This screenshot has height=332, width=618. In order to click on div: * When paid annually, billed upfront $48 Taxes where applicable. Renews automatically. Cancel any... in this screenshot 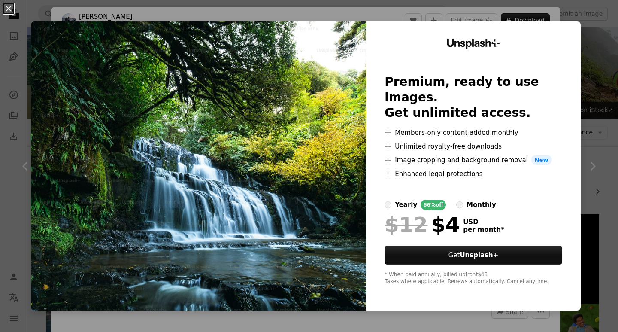, I will do `click(474, 278)`.